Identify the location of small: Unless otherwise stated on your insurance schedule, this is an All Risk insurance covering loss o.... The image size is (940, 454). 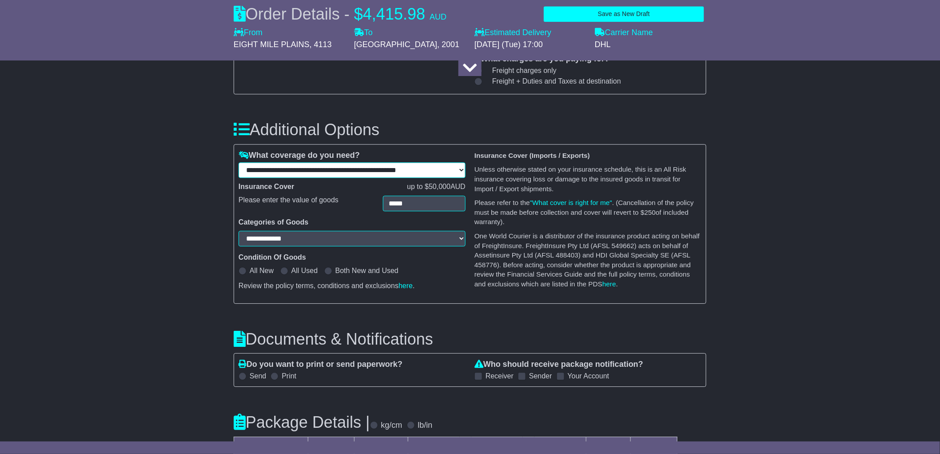
(580, 179).